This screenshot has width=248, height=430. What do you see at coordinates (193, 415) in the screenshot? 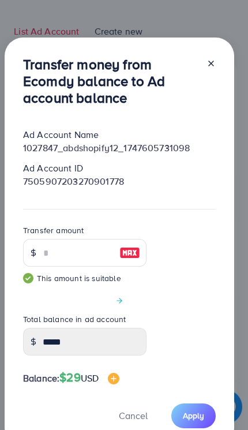
I see `button: Apply` at bounding box center [193, 415].